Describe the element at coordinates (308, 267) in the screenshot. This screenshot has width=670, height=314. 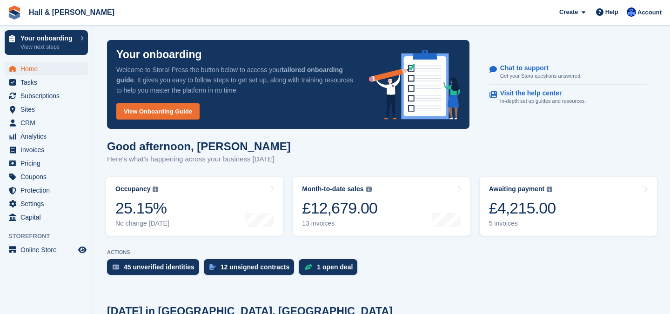
I see `img: deal-1b604bf984904fb50ccaf53a9ad4b4a5d6e5aea283cecdc64d6e3604feb123c2.svg` at that location.